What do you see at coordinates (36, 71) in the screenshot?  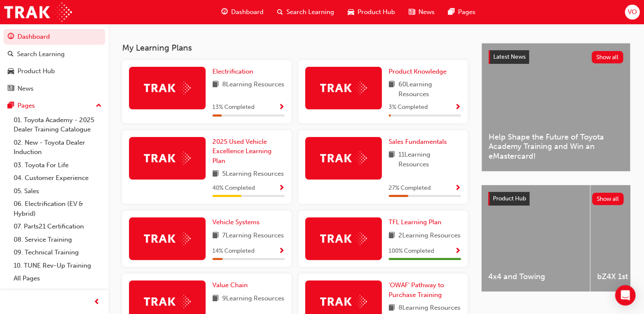 I see `div: Product Hub` at bounding box center [36, 71].